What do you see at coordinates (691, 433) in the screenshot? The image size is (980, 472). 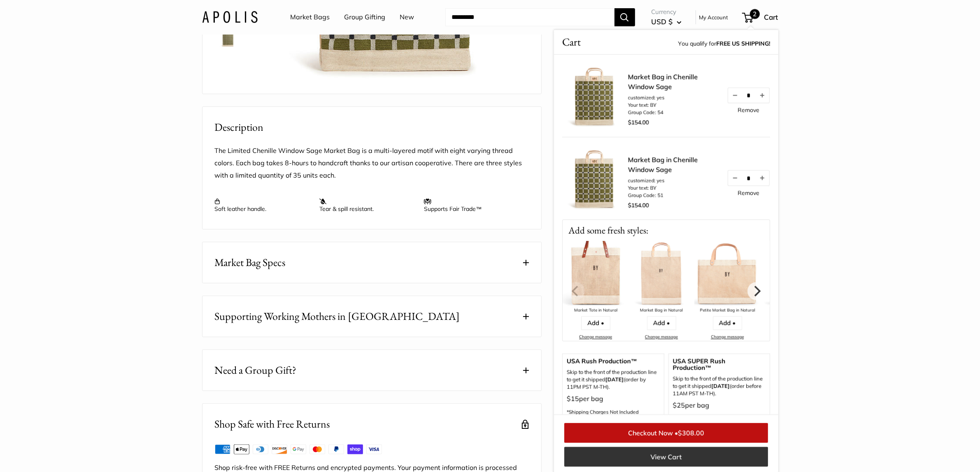 I see `span: $308.00` at bounding box center [691, 433].